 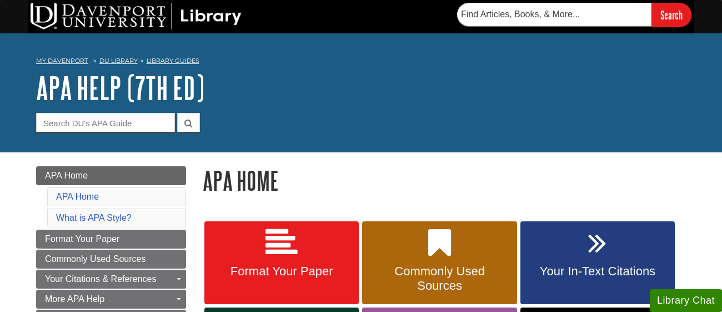 I want to click on form: Searches DU Library's articles, books, and more, so click(x=574, y=14).